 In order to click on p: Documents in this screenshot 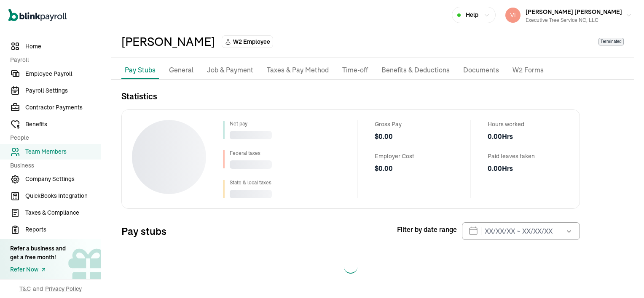, I will do `click(481, 70)`.